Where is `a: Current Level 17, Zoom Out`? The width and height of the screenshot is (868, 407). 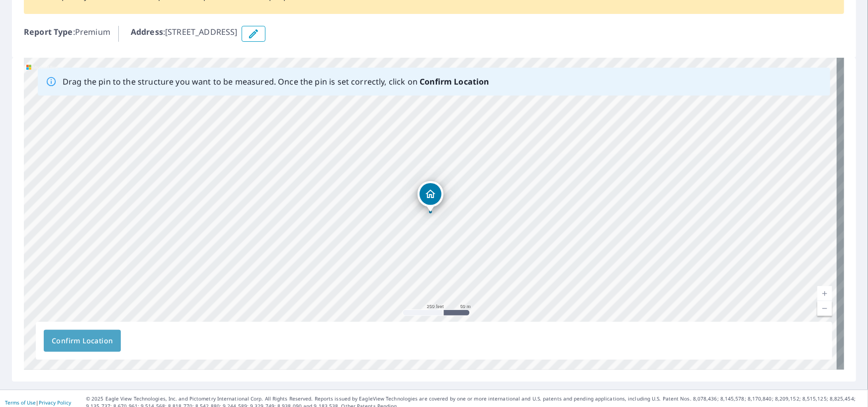 a: Current Level 17, Zoom Out is located at coordinates (825, 308).